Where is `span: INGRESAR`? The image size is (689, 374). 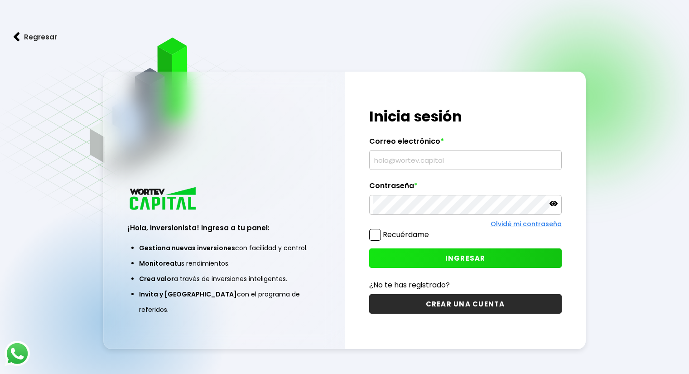
span: INGRESAR is located at coordinates (466, 258).